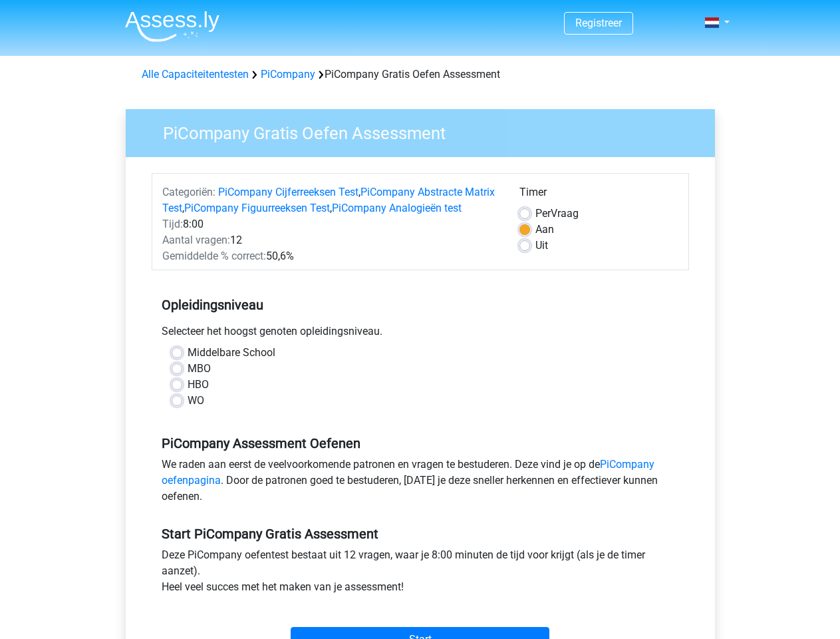 Image resolution: width=840 pixels, height=639 pixels. What do you see at coordinates (545, 230) in the screenshot?
I see `label: Aan` at bounding box center [545, 230].